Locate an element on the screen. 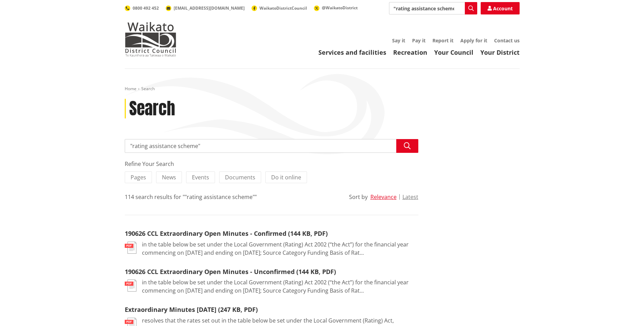 This screenshot has height=326, width=644. a: 190626 CCL Extraordinary Open Minutes - Unconfirmed (144 KB, PDF) is located at coordinates (230, 272).